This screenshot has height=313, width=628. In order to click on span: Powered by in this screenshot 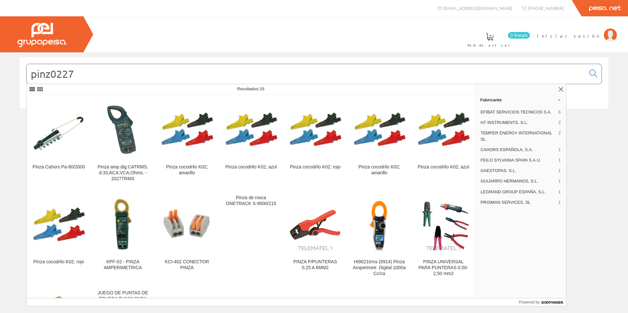, I will do `click(530, 302)`.